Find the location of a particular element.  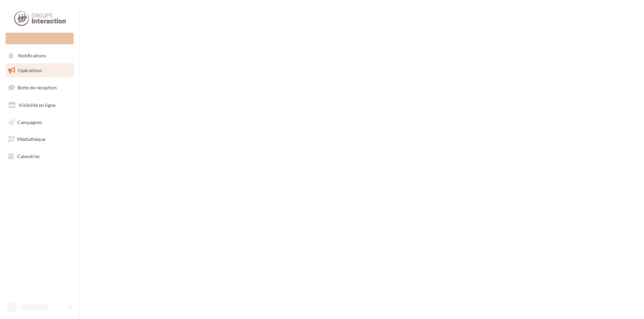

a: Campagnes is located at coordinates (40, 122).